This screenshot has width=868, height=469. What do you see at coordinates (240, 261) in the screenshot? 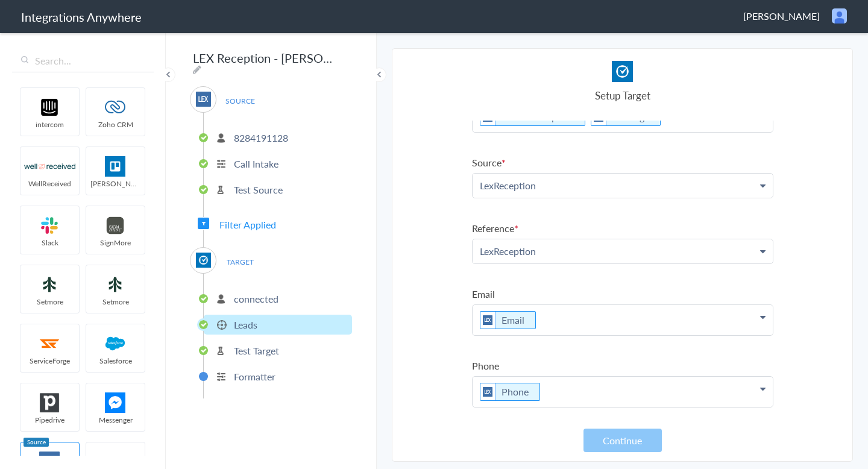
I see `span: TARGET` at bounding box center [240, 261].